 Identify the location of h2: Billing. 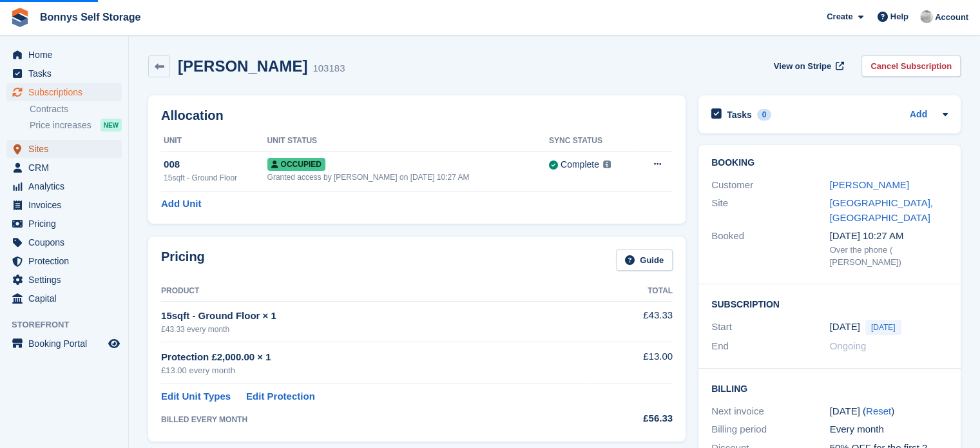
(829, 388).